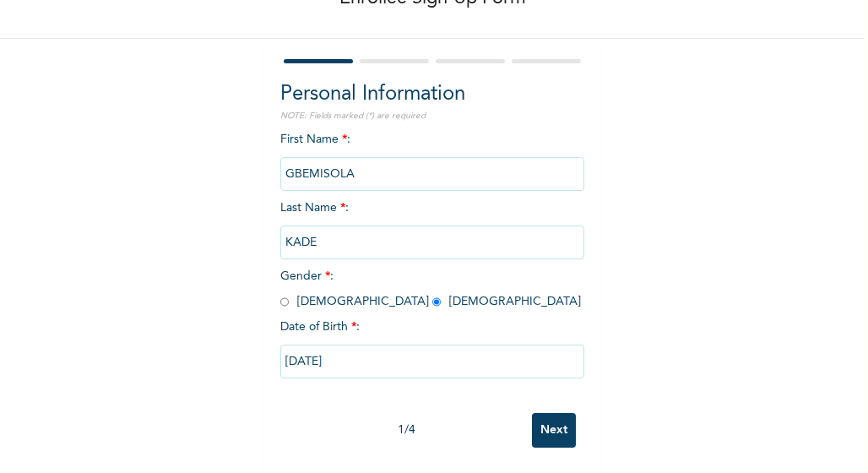  I want to click on span: First Name :, so click(432, 157).